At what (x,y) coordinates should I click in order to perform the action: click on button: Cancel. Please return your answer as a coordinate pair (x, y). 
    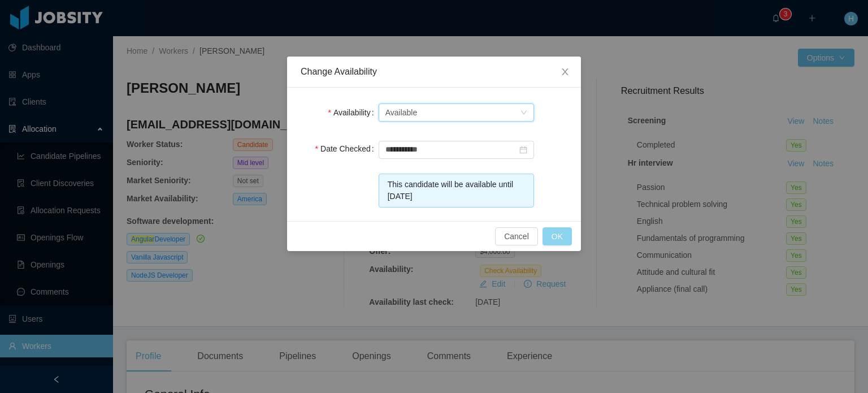
    Looking at the image, I should click on (516, 237).